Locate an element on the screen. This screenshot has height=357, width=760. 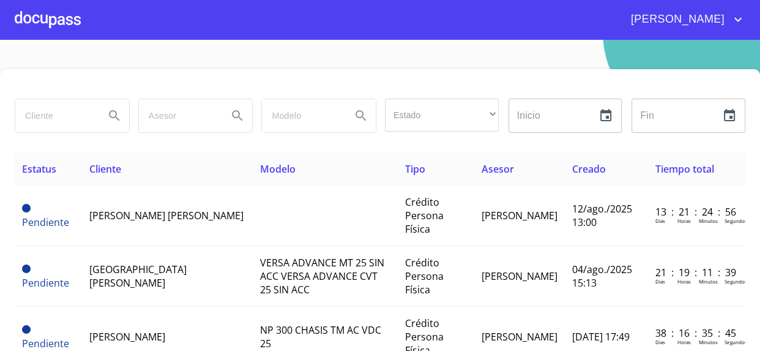
span: Tipo is located at coordinates (415, 169).